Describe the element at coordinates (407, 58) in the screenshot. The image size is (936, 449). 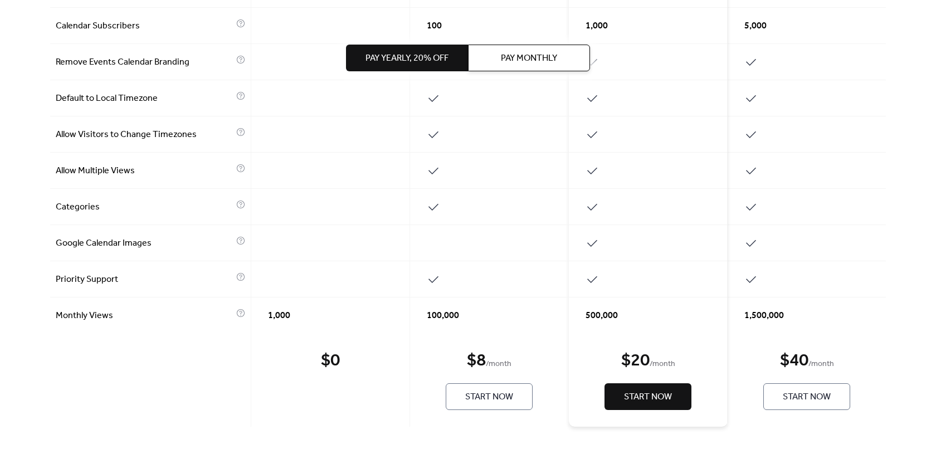
I see `span: Pay Yearly, 20% off` at that location.